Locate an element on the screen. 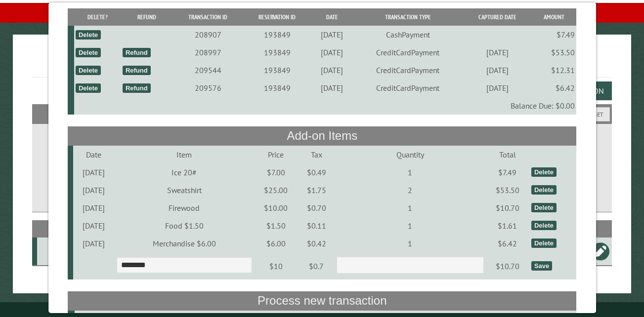 This screenshot has height=317, width=644. td: $6.00 is located at coordinates (276, 243).